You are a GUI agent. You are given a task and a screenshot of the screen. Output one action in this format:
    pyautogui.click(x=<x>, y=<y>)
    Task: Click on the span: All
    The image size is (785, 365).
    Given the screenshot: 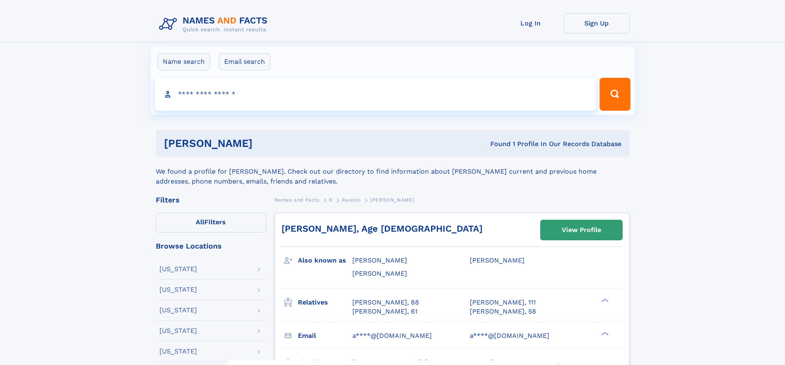 What is the action you would take?
    pyautogui.click(x=200, y=222)
    